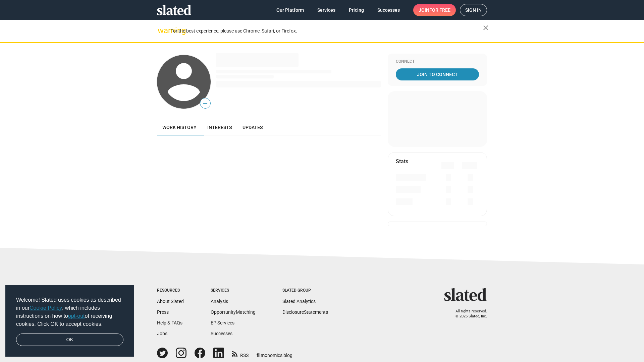  What do you see at coordinates (70, 340) in the screenshot?
I see `a: dismiss cookie message` at bounding box center [70, 340].